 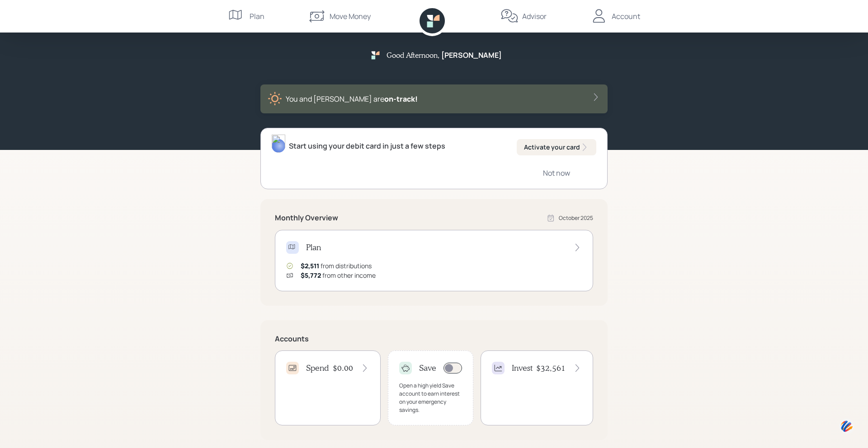 What do you see at coordinates (401, 99) in the screenshot?
I see `span: on‑track!` at bounding box center [401, 99].